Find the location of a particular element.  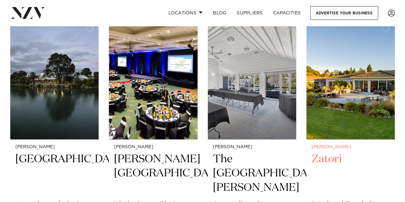

a: BLOG is located at coordinates (219, 13).